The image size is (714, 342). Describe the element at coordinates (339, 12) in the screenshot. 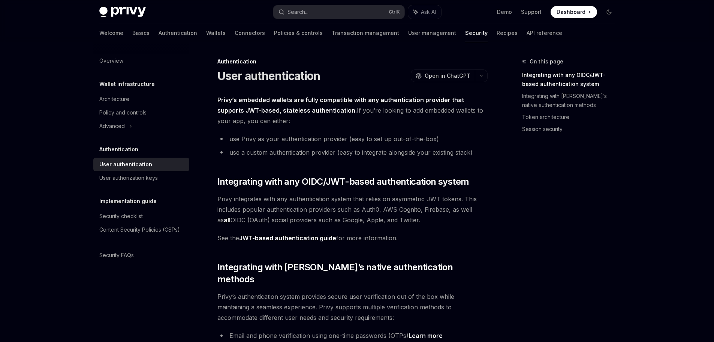

I see `button: Search...CtrlK` at that location.